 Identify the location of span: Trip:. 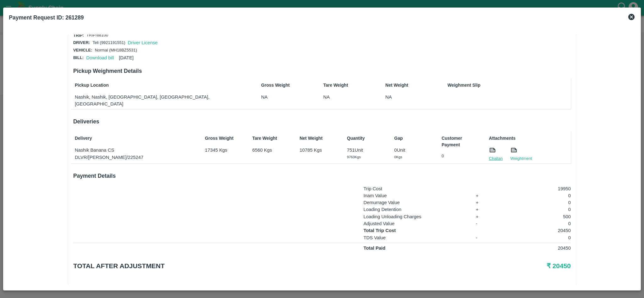
(78, 35).